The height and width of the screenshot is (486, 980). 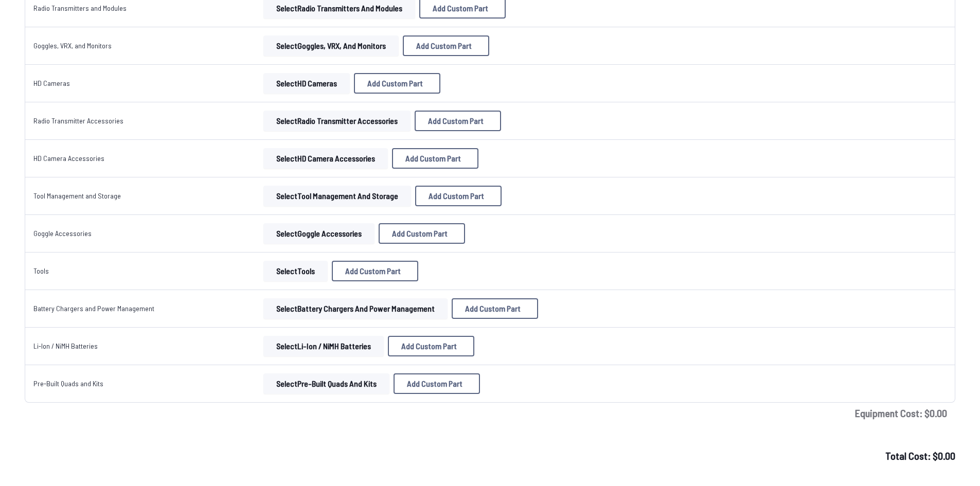 I want to click on a: Radio Transmitters and Modules, so click(x=80, y=8).